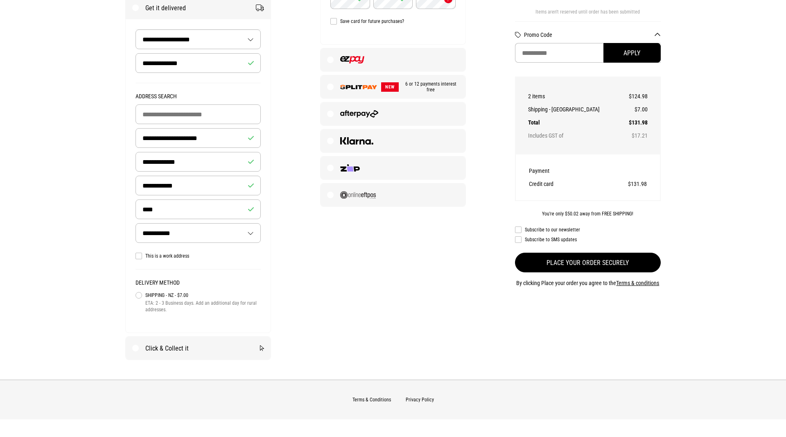 This screenshot has height=437, width=786. I want to click on label: This is a work address, so click(198, 256).